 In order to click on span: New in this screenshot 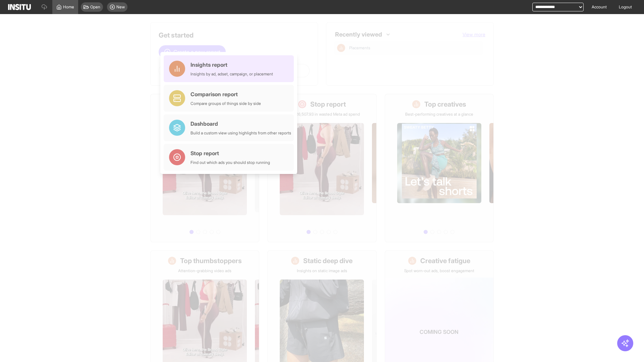, I will do `click(120, 7)`.